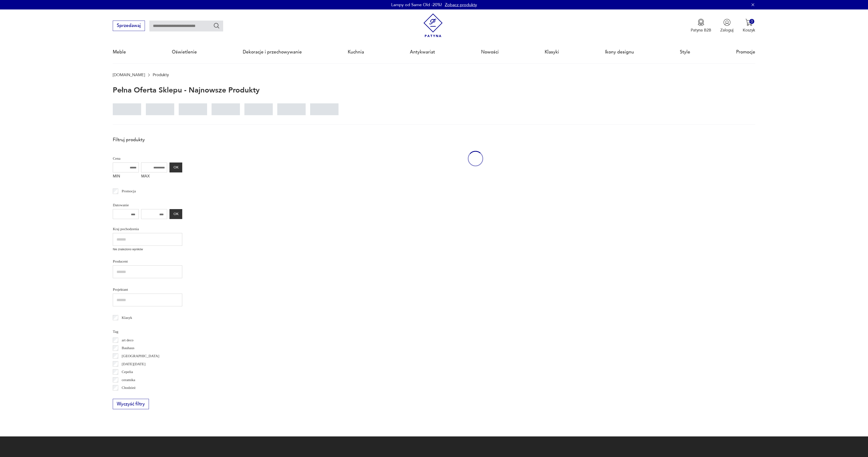 This screenshot has height=457, width=868. Describe the element at coordinates (147, 332) in the screenshot. I see `p: Tag` at that location.